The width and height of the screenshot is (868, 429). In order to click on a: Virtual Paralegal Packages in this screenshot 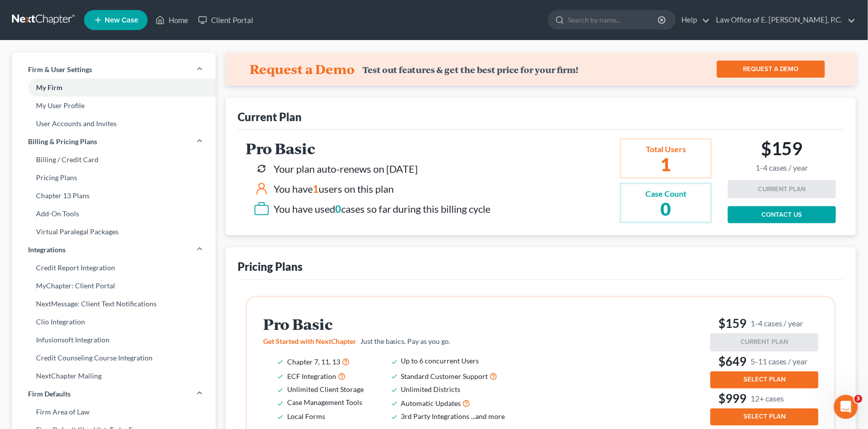, I will do `click(113, 232)`.